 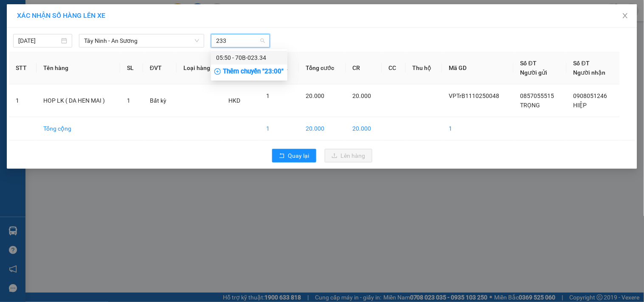 I want to click on button: uploadLên hàng, so click(x=348, y=156).